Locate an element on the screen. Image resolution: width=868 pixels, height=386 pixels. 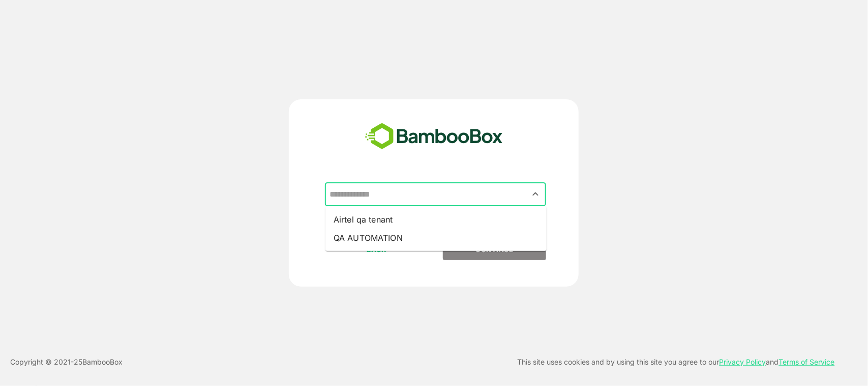
p: Copyright © 2021- 25 BambooBox is located at coordinates (66, 362).